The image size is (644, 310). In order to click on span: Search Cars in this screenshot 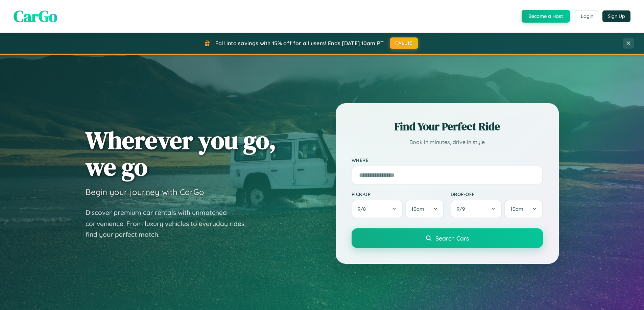, I will do `click(452, 238)`.